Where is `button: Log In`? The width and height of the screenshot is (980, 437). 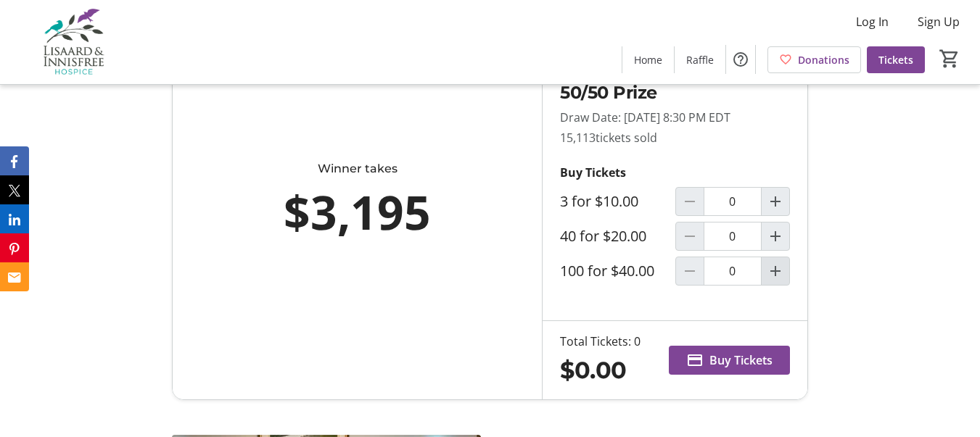
button: Log In is located at coordinates (872, 21).